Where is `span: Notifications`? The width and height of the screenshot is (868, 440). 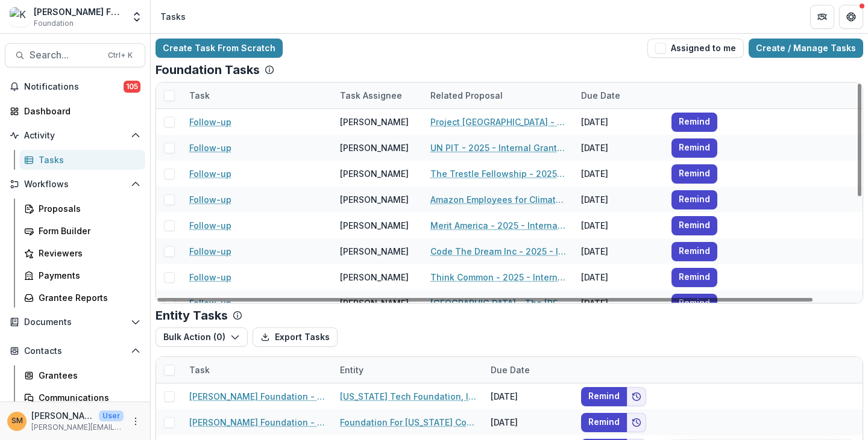
span: Notifications is located at coordinates (74, 86).